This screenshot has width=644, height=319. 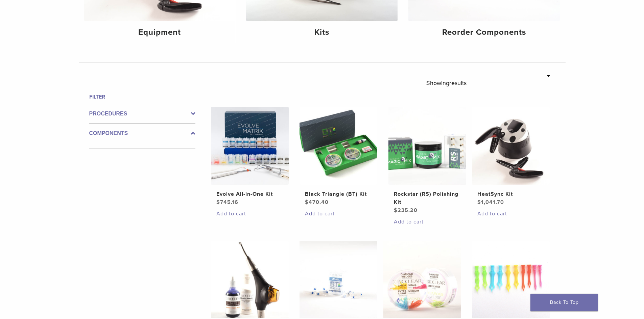 I want to click on bdi: 1,041.70, so click(x=490, y=202).